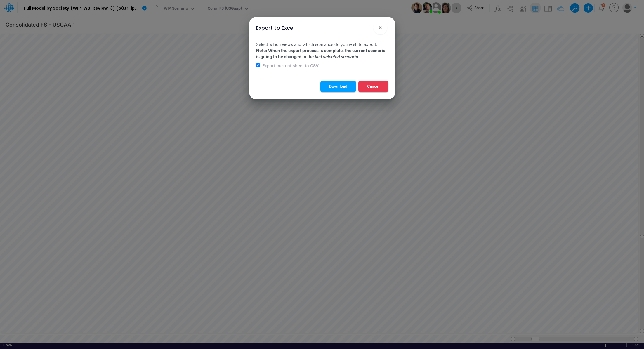 This screenshot has width=644, height=349. What do you see at coordinates (321, 53) in the screenshot?
I see `strong: Note: When the export process is complete, the current scenario is going to be changed to the` at bounding box center [321, 53].